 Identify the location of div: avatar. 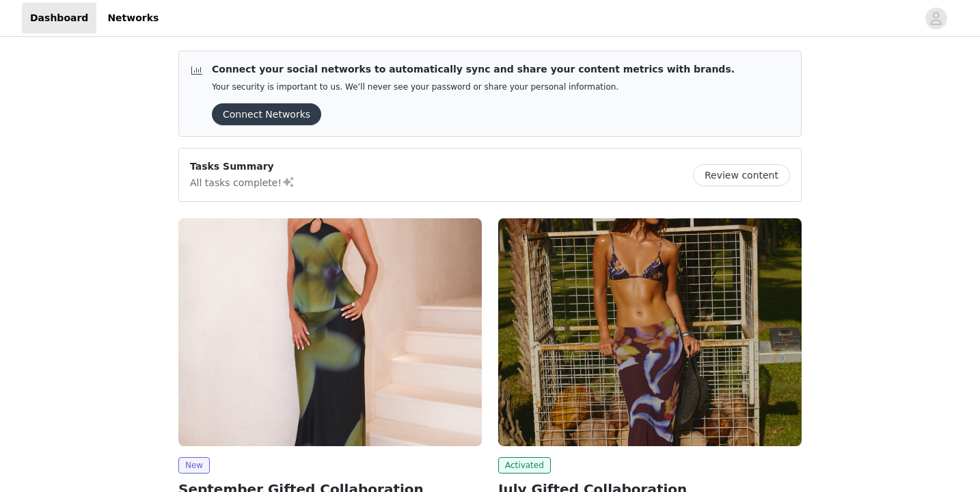
(936, 18).